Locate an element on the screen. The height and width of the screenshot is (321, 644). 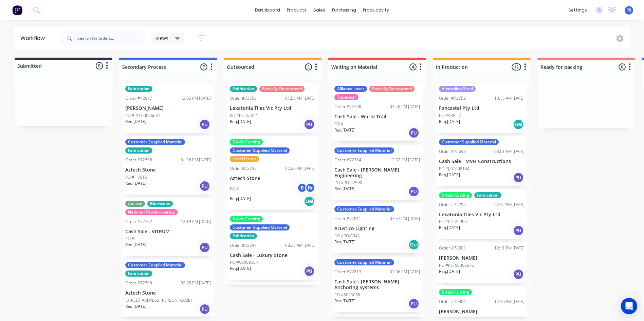
div: Order #72700 is located at coordinates (138, 283).